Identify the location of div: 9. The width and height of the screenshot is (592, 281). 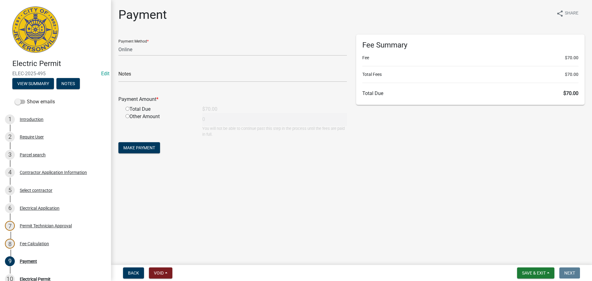
(10, 261).